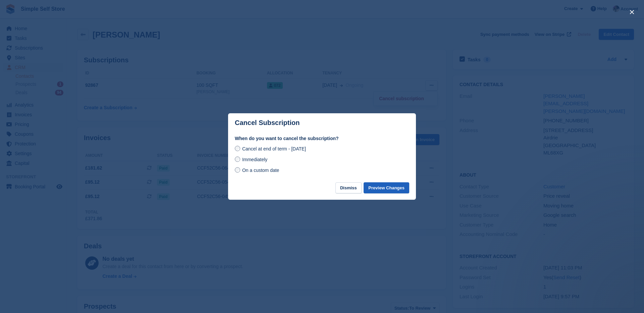  Describe the element at coordinates (238, 159) in the screenshot. I see `input: Immediately` at that location.